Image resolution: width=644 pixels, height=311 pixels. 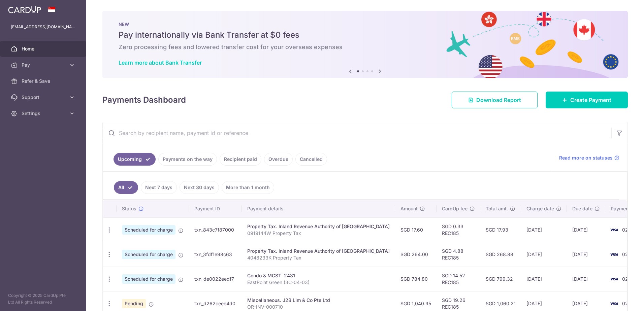 I want to click on a: Next 30 days, so click(x=199, y=187).